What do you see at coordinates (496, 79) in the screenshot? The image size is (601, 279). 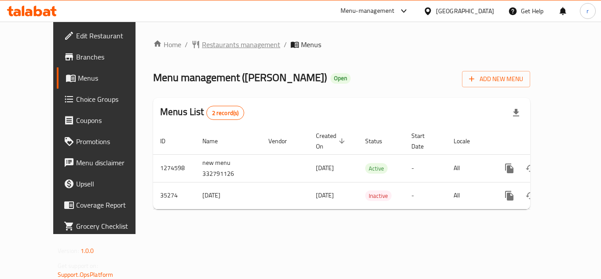 I see `span: Add New Menu` at bounding box center [496, 79].